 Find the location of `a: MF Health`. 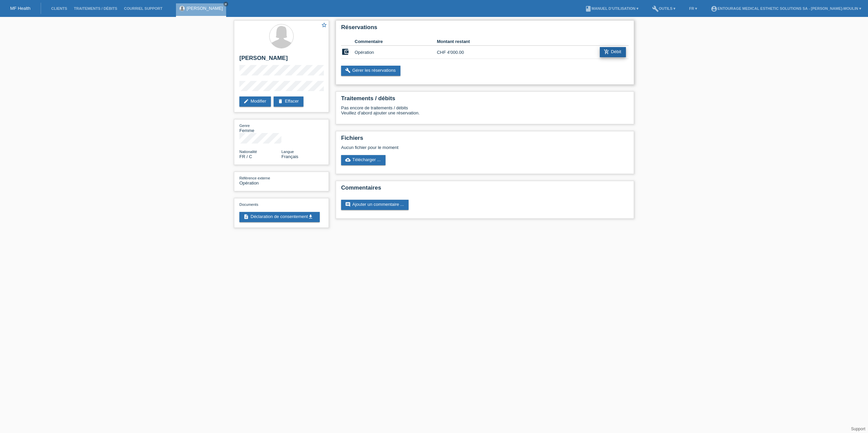

a: MF Health is located at coordinates (21, 8).